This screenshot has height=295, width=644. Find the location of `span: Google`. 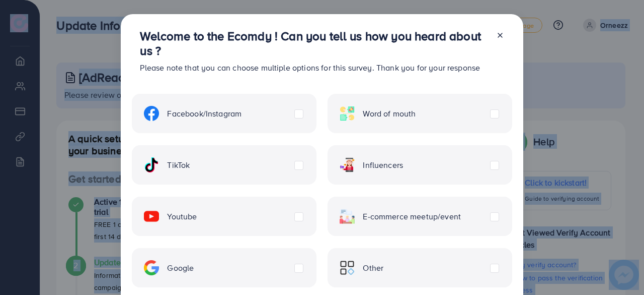

span: Google is located at coordinates (180, 268).